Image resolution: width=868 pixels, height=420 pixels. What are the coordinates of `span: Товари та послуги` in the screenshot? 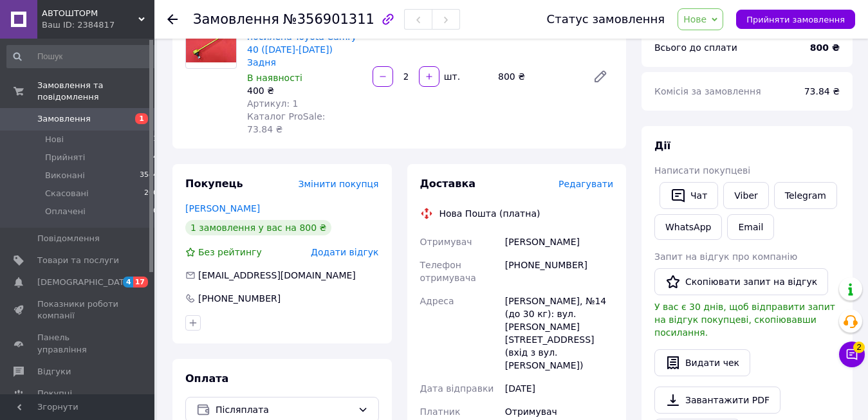 It's located at (78, 261).